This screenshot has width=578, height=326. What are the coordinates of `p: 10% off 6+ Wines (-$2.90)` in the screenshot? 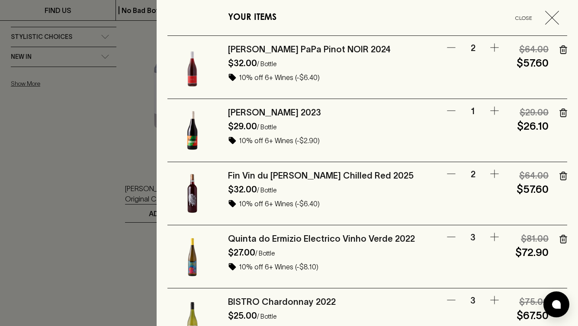 It's located at (371, 141).